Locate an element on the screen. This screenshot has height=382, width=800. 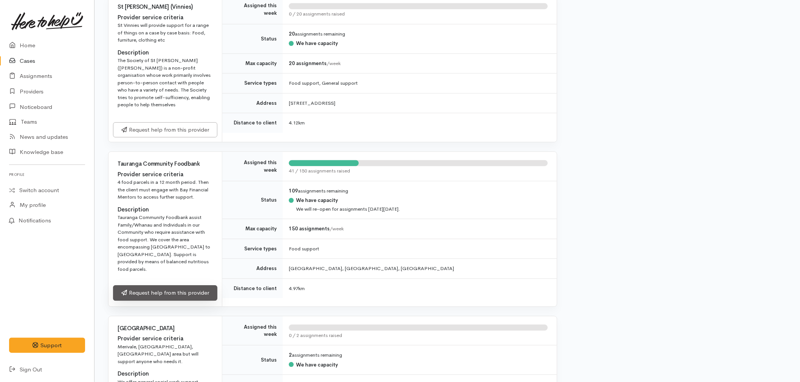
h6: Profile is located at coordinates (47, 174).